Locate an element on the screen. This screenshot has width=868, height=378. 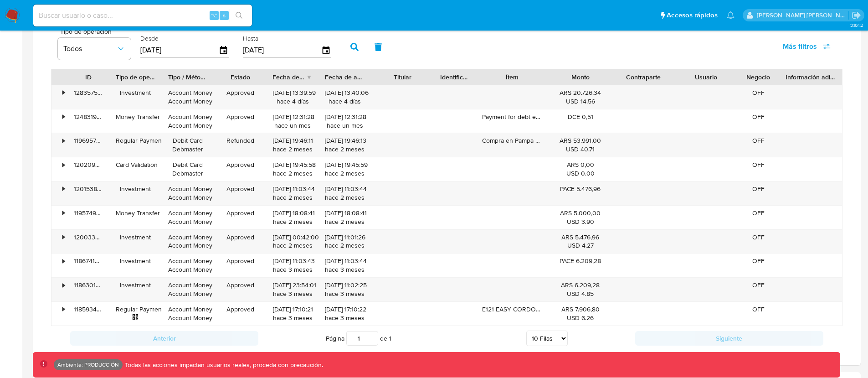
input: Buscar usuario o caso... is located at coordinates (142, 15).